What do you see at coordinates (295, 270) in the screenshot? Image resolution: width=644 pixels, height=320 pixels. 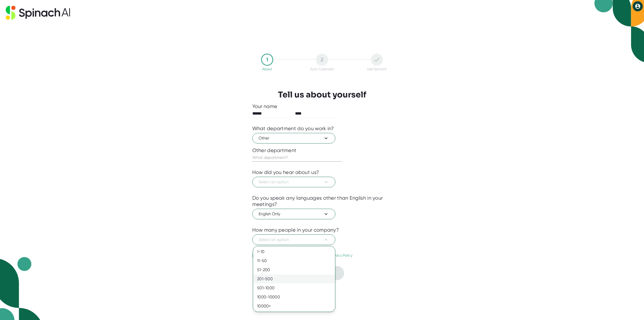 I see `div: 51-200` at bounding box center [295, 270].